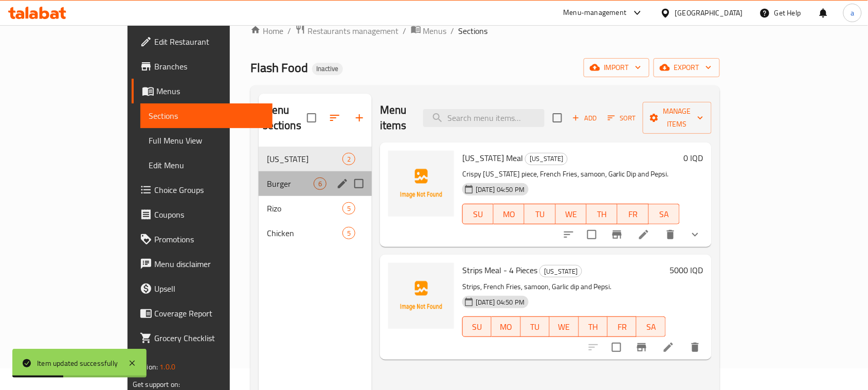 This screenshot has height=390, width=868. Describe the element at coordinates (616, 68) in the screenshot. I see `span: import` at that location.